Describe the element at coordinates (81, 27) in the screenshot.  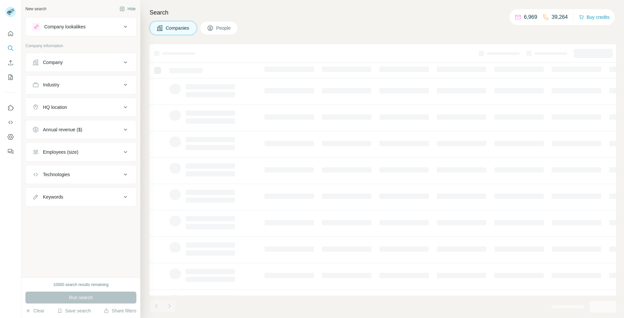
I see `button: Company lookalikes` at that location.